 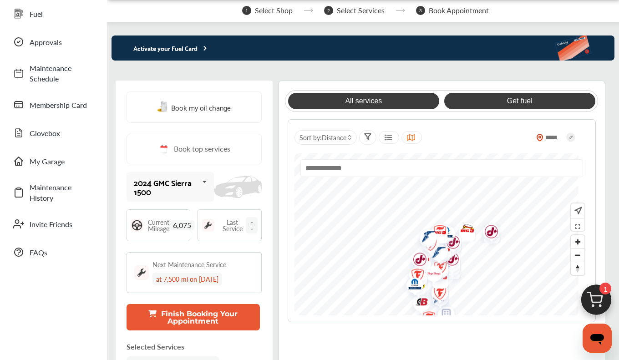 What do you see at coordinates (137, 225) in the screenshot?
I see `img: steering_logo` at bounding box center [137, 225].